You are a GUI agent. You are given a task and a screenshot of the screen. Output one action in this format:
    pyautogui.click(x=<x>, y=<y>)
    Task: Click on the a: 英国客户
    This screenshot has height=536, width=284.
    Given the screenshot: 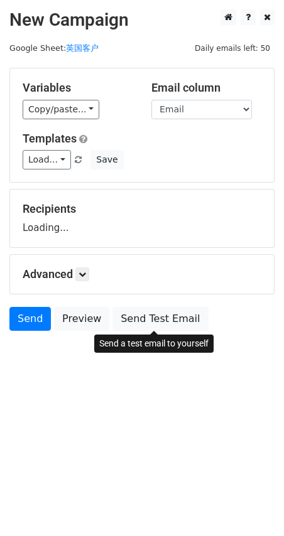 What is the action you would take?
    pyautogui.click(x=82, y=48)
    